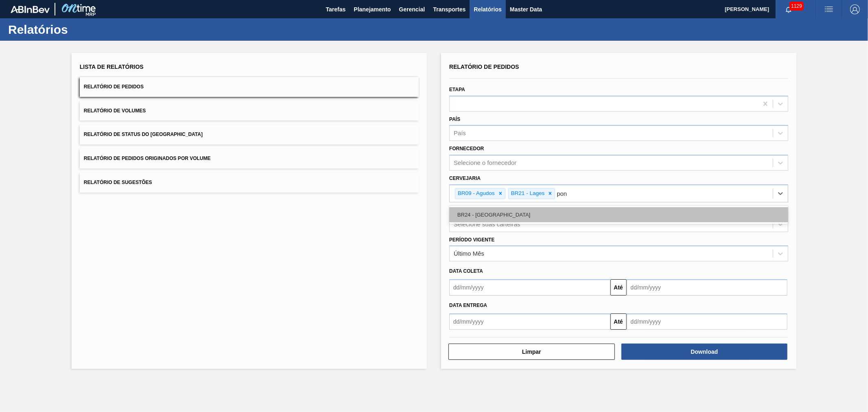 This screenshot has width=868, height=412. I want to click on label: Etapa, so click(457, 90).